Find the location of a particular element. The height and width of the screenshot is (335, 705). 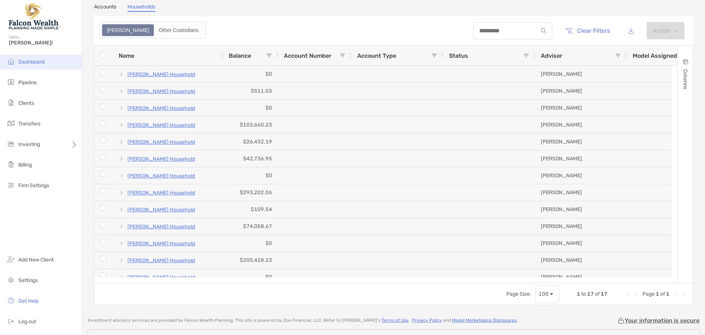

span: Page is located at coordinates (649, 293).